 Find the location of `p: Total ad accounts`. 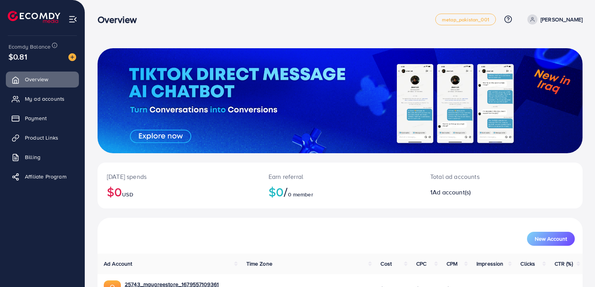

p: Total ad accounts is located at coordinates (481, 176).